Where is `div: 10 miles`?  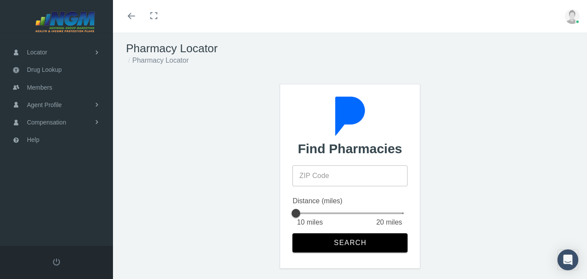 div: 10 miles is located at coordinates (310, 222).